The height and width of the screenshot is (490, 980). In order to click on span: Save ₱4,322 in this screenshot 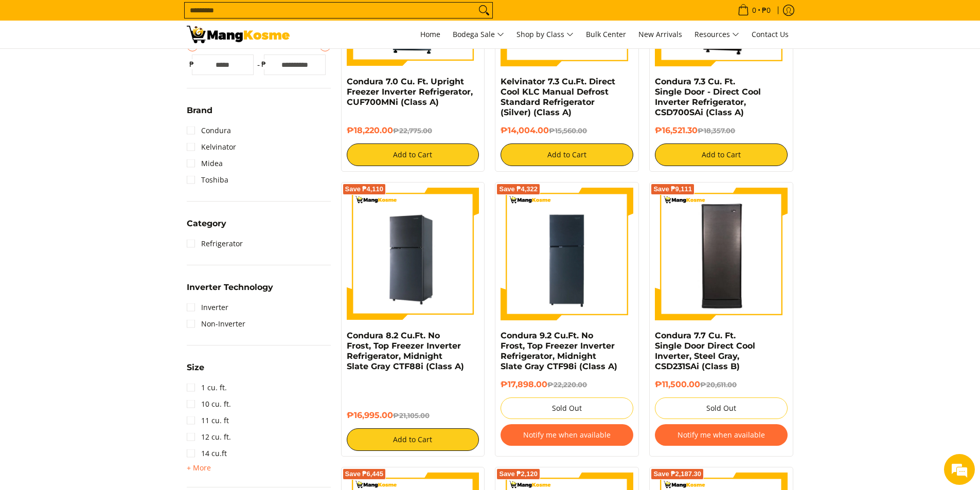, I will do `click(518, 189)`.